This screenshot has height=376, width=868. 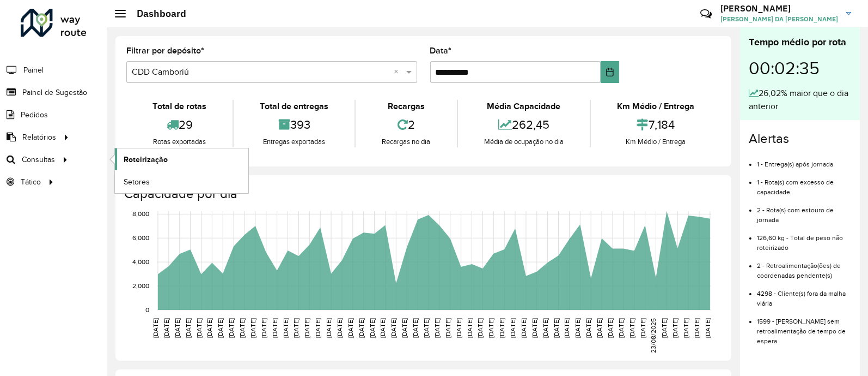 I want to click on a: Roteirização, so click(x=182, y=159).